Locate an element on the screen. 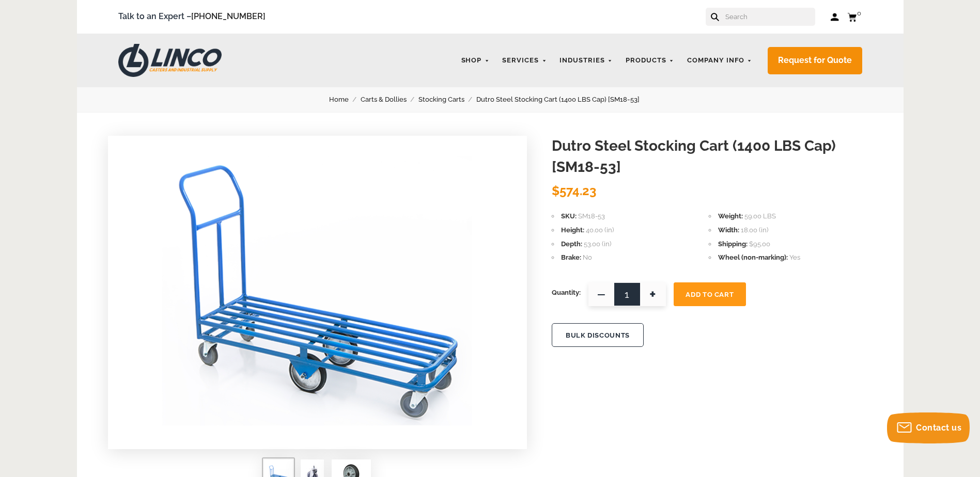 This screenshot has width=980, height=477. input: Search is located at coordinates (770, 16).